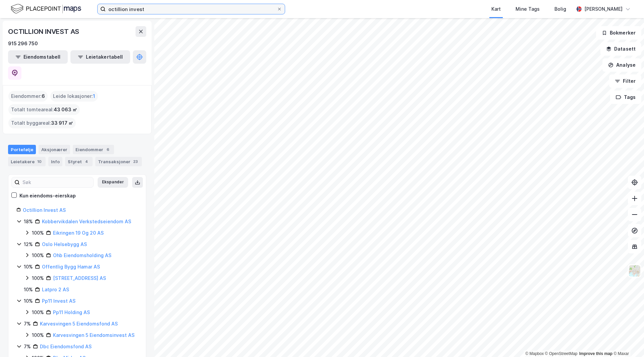 This screenshot has width=644, height=357. Describe the element at coordinates (625, 81) in the screenshot. I see `button: Filter` at that location.